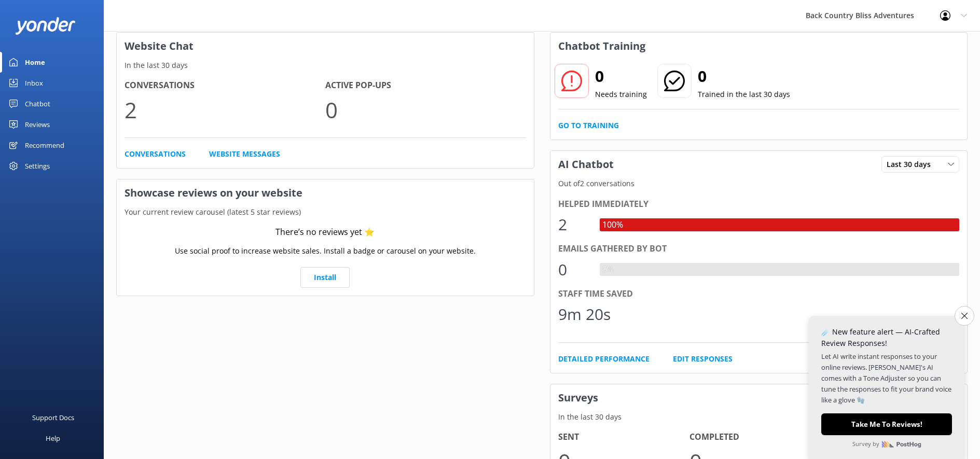 The image size is (980, 459). What do you see at coordinates (45, 25) in the screenshot?
I see `img: yonder-white-logo.png` at bounding box center [45, 25].